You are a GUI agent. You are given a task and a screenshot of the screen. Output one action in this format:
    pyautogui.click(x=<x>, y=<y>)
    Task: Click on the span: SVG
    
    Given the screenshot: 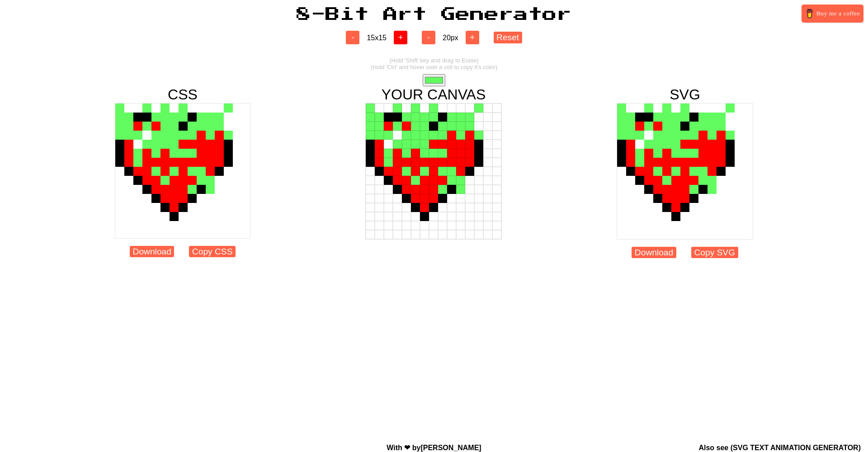 What is the action you would take?
    pyautogui.click(x=685, y=95)
    